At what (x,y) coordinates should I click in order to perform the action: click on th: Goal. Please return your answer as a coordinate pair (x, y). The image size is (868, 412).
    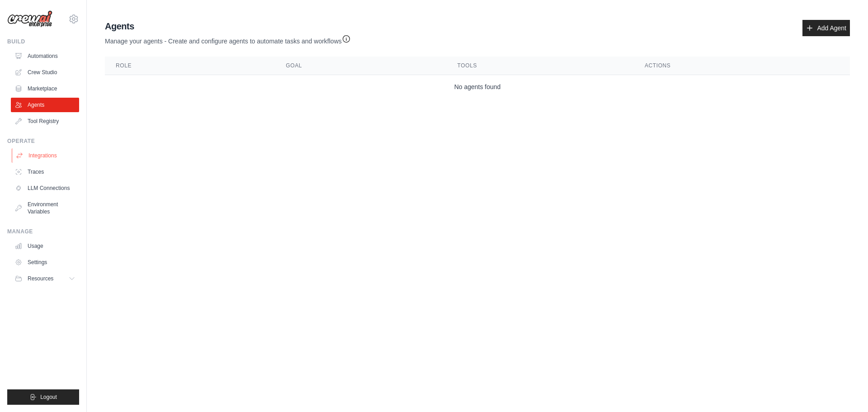
    Looking at the image, I should click on (360, 66).